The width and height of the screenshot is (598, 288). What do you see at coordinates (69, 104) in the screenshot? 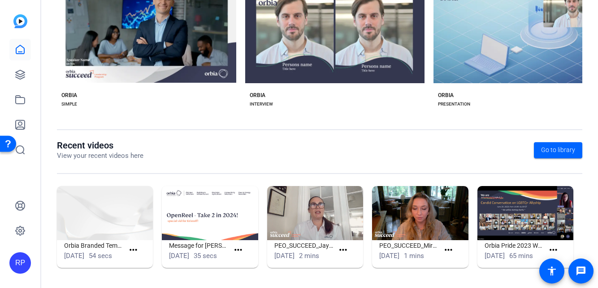
I see `div: SIMPLE` at bounding box center [69, 104].